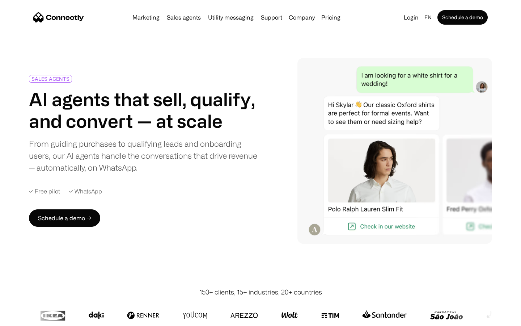 This screenshot has width=521, height=326. I want to click on a: Support, so click(272, 17).